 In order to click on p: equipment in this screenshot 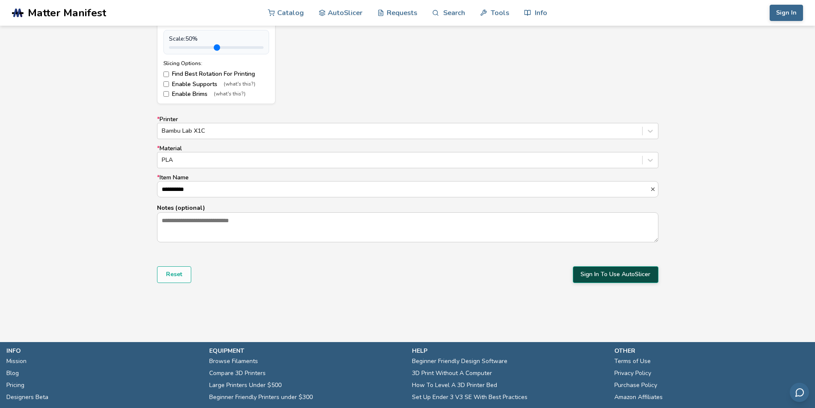, I will do `click(306, 350)`.